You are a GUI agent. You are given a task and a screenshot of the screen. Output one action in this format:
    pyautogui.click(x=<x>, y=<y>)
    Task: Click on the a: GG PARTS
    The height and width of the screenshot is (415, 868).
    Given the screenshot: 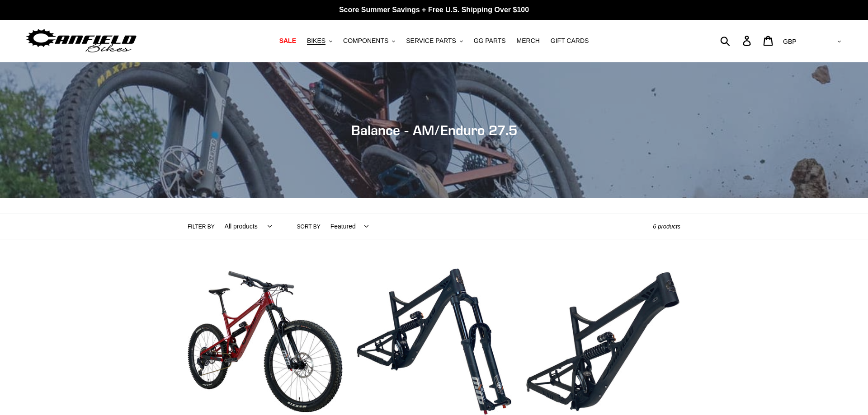 What is the action you would take?
    pyautogui.click(x=490, y=40)
    